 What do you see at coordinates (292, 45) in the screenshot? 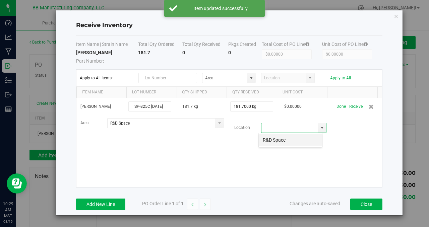
I see `th: Total Cost of PO Line` at bounding box center [292, 45].